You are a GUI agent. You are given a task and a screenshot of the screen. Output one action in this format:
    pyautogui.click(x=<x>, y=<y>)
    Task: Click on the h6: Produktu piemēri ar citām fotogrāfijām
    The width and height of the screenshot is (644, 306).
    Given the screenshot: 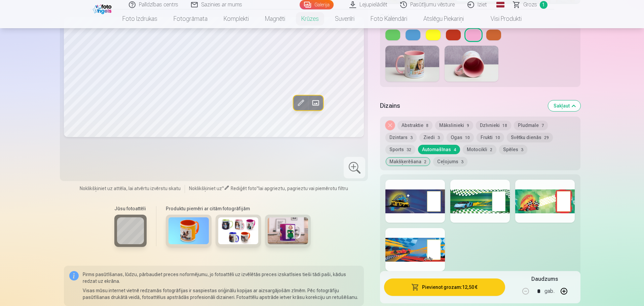 What is the action you would take?
    pyautogui.click(x=238, y=209)
    